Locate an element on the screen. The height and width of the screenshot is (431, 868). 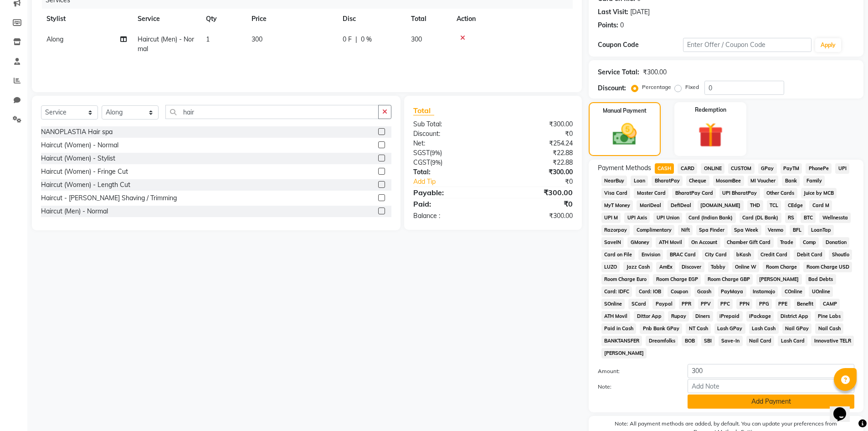
div: Haircut (Women) - Fringe Cut is located at coordinates (84, 172).